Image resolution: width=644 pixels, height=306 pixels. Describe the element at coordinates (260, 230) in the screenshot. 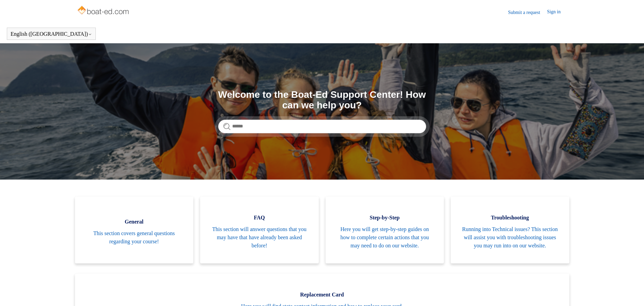

I see `a: FAQ This section will answer questions that you may have that have already been asked before!` at that location.